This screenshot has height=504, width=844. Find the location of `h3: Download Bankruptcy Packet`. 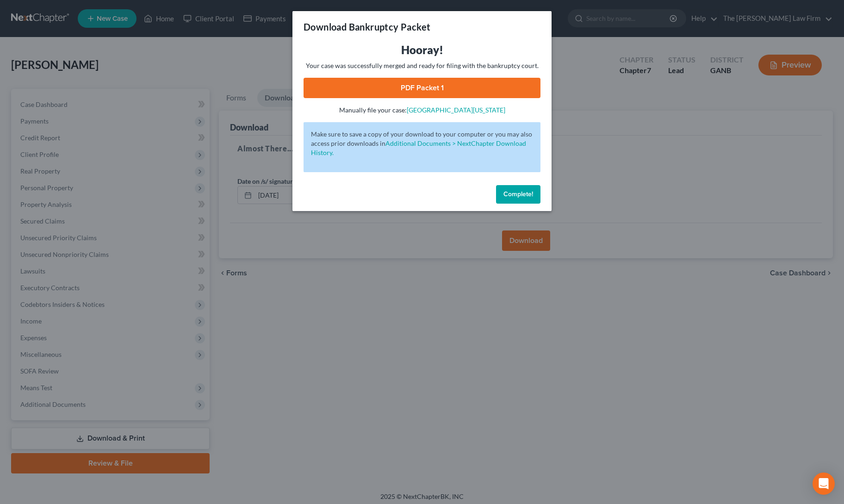

h3: Download Bankruptcy Packet is located at coordinates (367, 27).